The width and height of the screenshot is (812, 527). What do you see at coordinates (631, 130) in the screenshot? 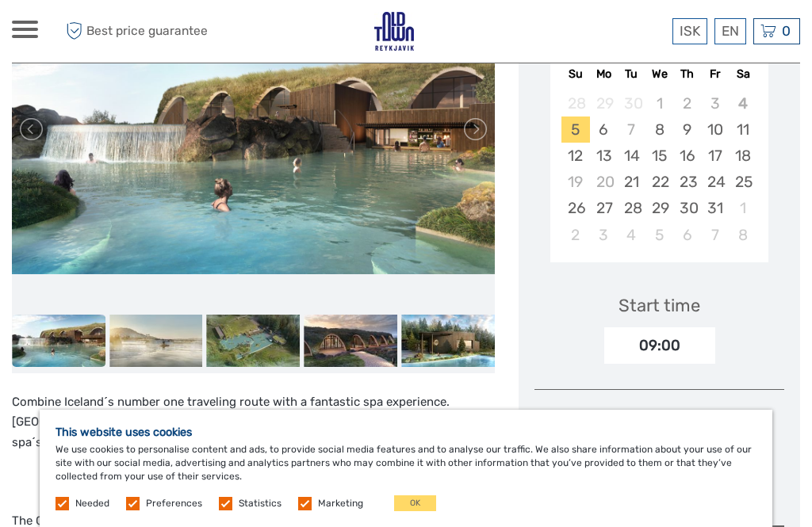
I see `div: Not available Tuesday, October 7th, 2025` at bounding box center [631, 130].